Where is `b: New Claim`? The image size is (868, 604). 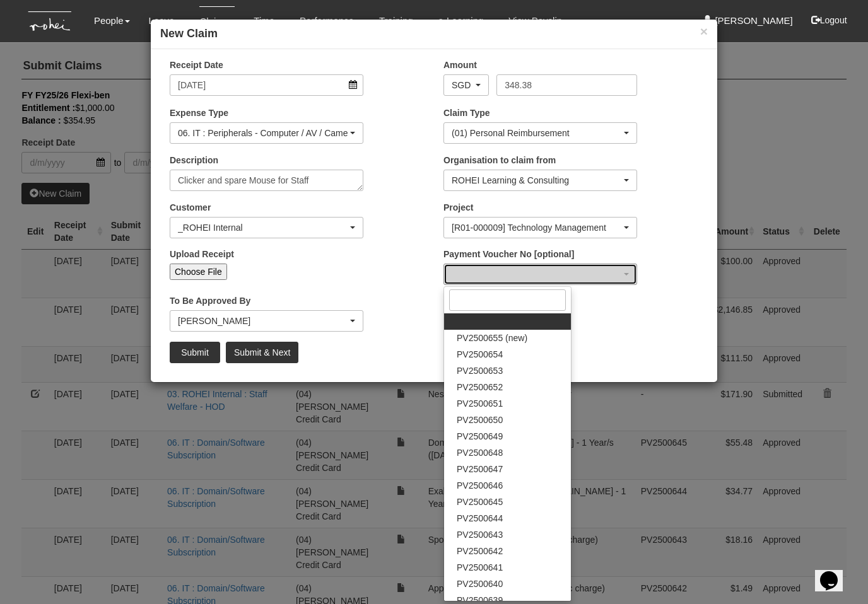
b: New Claim is located at coordinates (188, 34).